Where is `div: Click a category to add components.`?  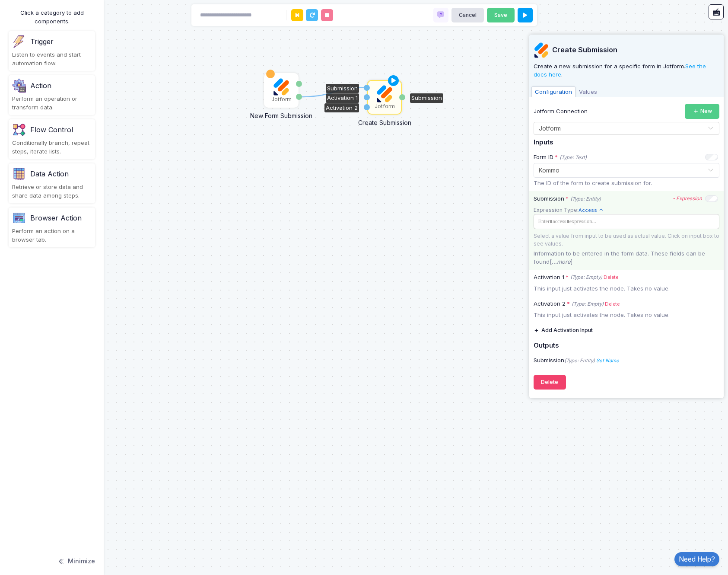 div: Click a category to add components. is located at coordinates (52, 17).